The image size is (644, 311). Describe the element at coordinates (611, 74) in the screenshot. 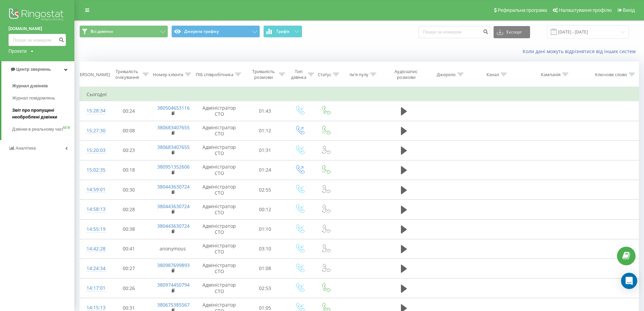

I see `div: Ключове слово` at that location.